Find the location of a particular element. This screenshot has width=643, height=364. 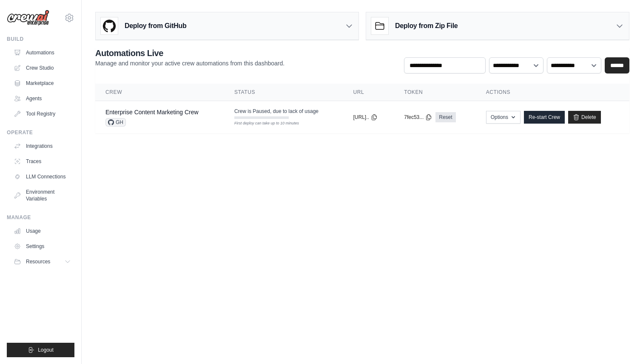

h2: Automations Live is located at coordinates (190, 53).